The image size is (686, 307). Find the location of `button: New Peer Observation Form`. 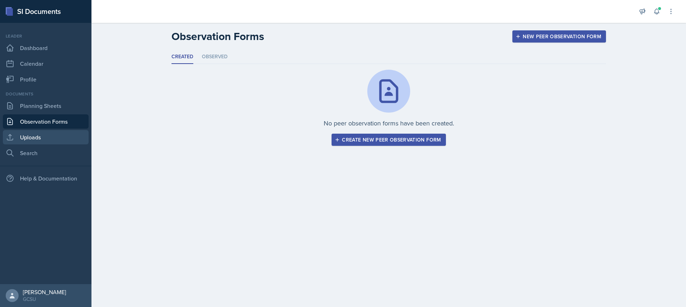

button: New Peer Observation Form is located at coordinates (559, 36).